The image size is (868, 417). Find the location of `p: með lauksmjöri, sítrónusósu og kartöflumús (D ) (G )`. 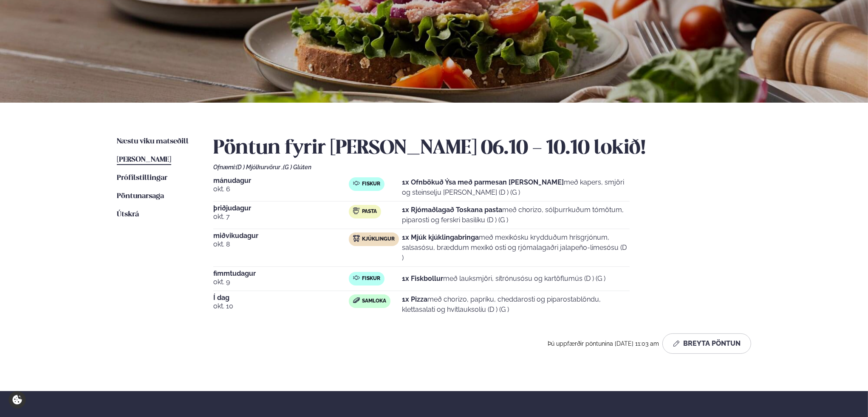

p: með lauksmjöri, sítrónusósu og kartöflumús (D ) (G ) is located at coordinates (504, 279).